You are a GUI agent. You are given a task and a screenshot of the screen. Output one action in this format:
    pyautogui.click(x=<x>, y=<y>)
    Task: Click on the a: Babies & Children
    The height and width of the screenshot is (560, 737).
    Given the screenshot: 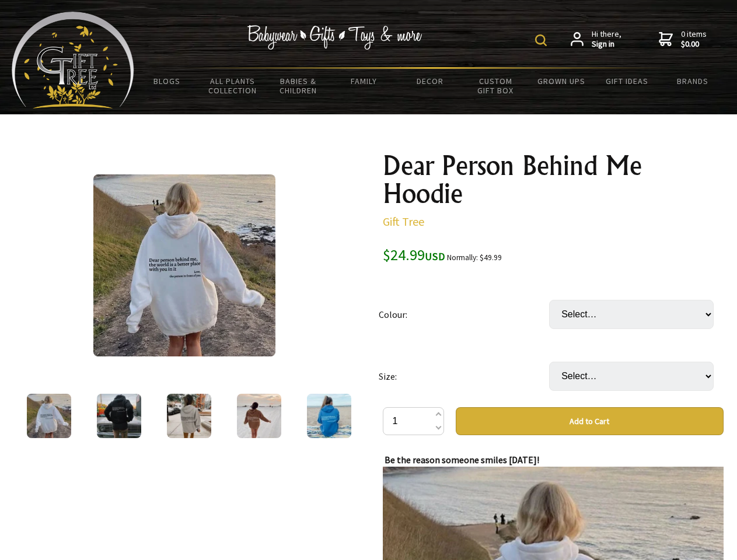 What is the action you would take?
    pyautogui.click(x=298, y=86)
    